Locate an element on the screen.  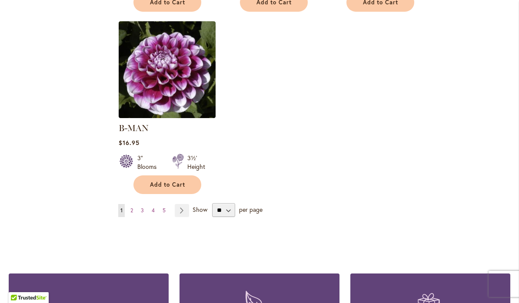
span: per page is located at coordinates (251, 210).